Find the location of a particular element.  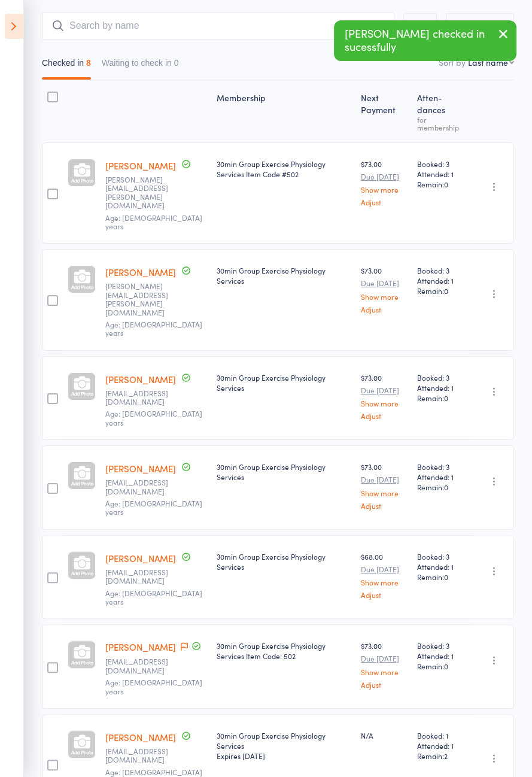

span: Booked: 1 is located at coordinates (440, 735).